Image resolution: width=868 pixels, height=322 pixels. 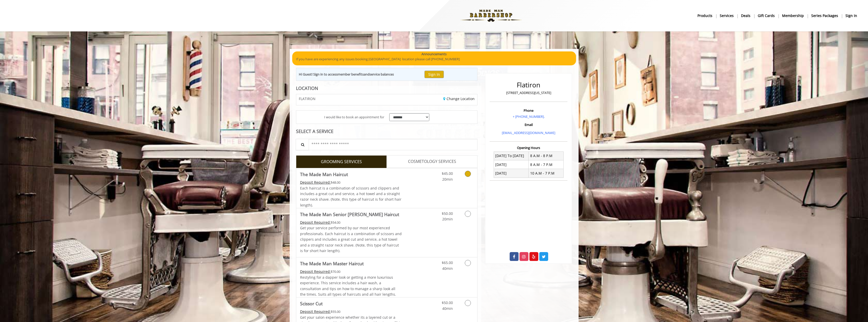 I want to click on b: Membership, so click(x=792, y=16).